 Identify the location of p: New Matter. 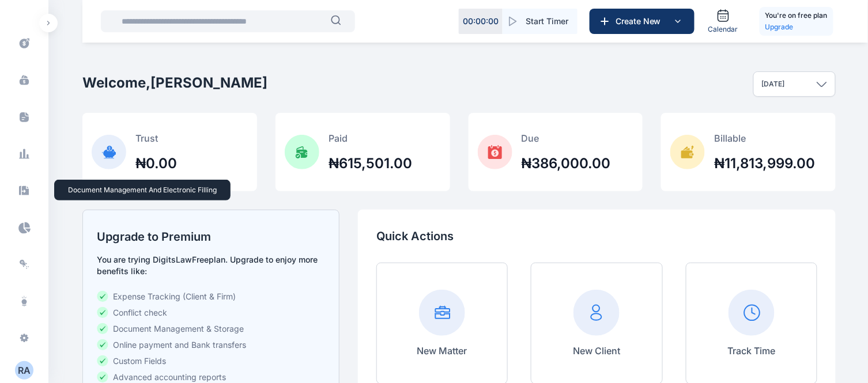
(442, 351).